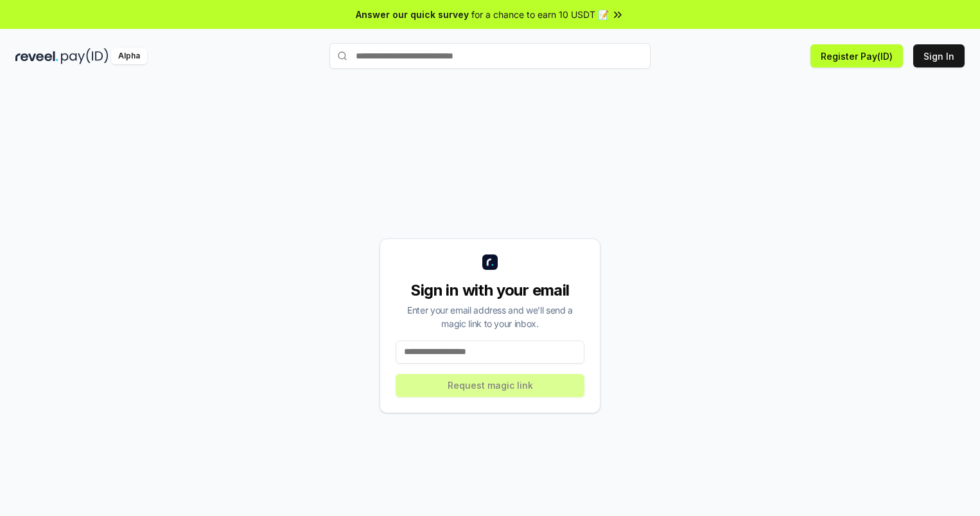 Image resolution: width=980 pixels, height=516 pixels. I want to click on button: Sign In, so click(939, 56).